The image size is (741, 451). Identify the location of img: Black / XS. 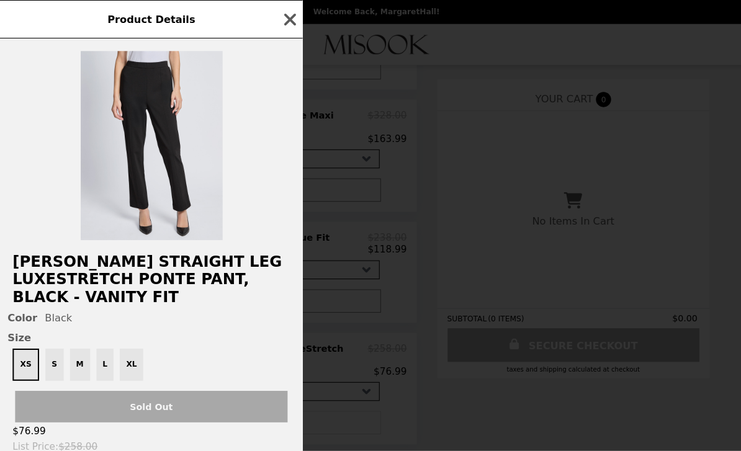
(149, 143).